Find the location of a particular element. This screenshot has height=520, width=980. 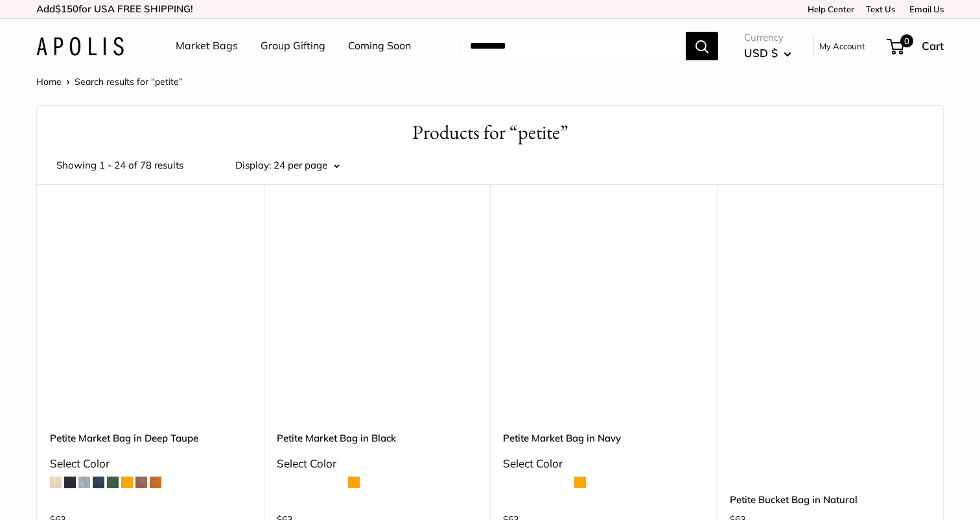

a: Email Us is located at coordinates (924, 9).